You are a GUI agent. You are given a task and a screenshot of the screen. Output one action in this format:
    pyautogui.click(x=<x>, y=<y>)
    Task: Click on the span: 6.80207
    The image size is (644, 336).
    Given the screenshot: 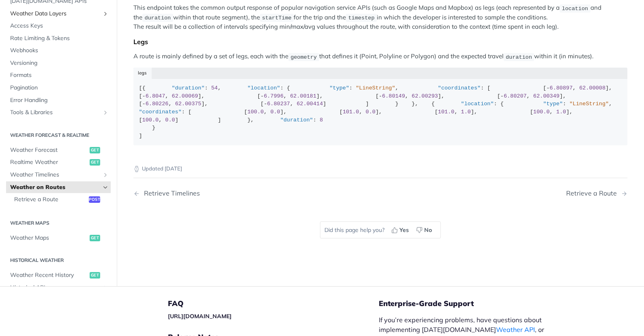 What is the action you would take?
    pyautogui.click(x=515, y=96)
    